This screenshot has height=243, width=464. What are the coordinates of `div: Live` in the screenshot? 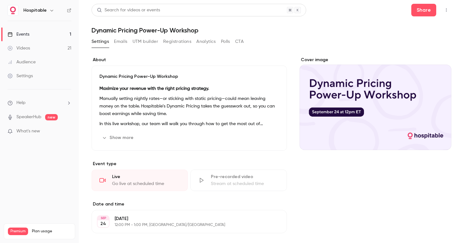 It's located at (146, 177).